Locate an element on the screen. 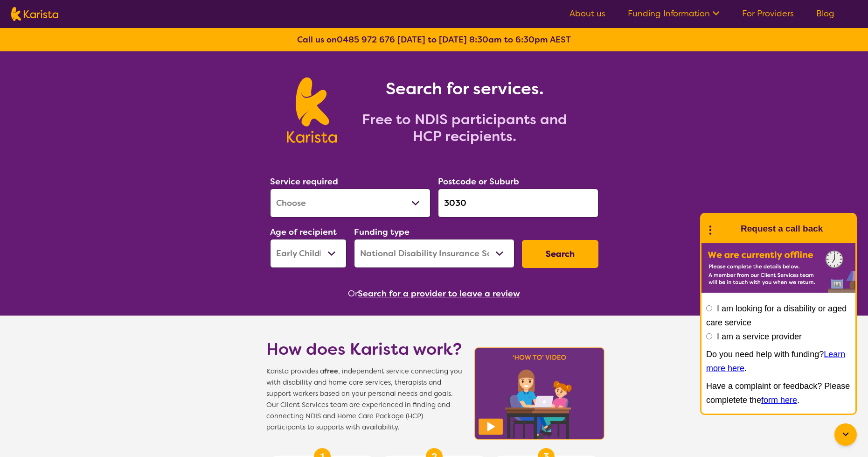 Image resolution: width=868 pixels, height=457 pixels. a: About us is located at coordinates (587, 13).